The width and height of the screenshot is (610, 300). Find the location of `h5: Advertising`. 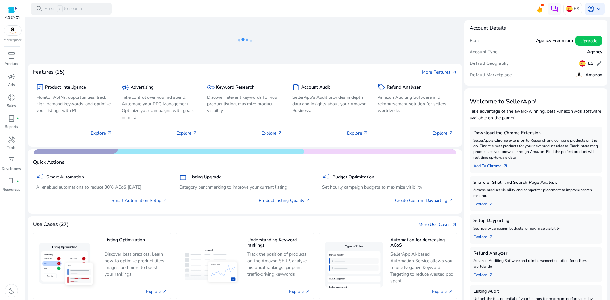

h5: Advertising is located at coordinates (142, 87).